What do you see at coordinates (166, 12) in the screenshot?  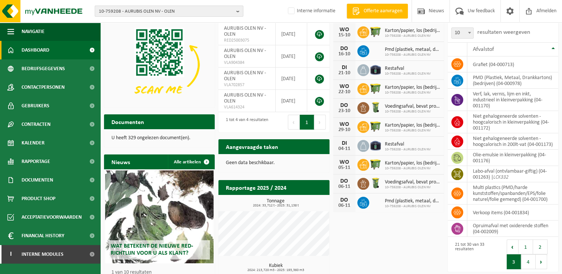 I see `span: 10-759208 - AURUBIS OLEN NV - OLEN` at bounding box center [166, 12].